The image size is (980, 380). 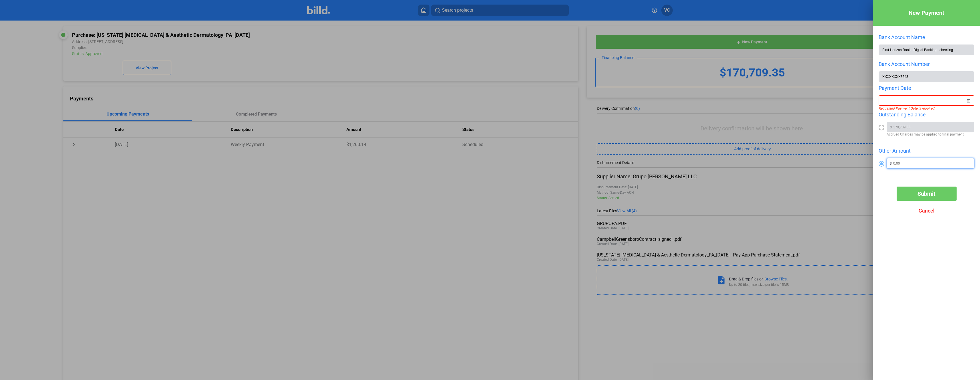 What do you see at coordinates (926, 115) in the screenshot?
I see `div: Outstanding Balance` at bounding box center [926, 115].